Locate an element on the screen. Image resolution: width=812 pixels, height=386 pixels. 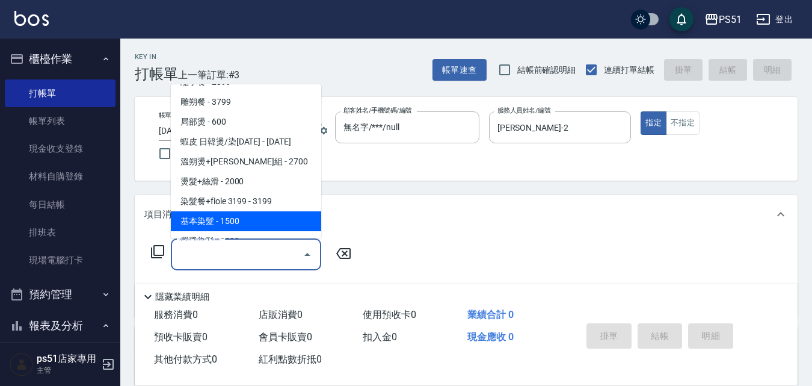
p: 項目消費 is located at coordinates (162, 214).